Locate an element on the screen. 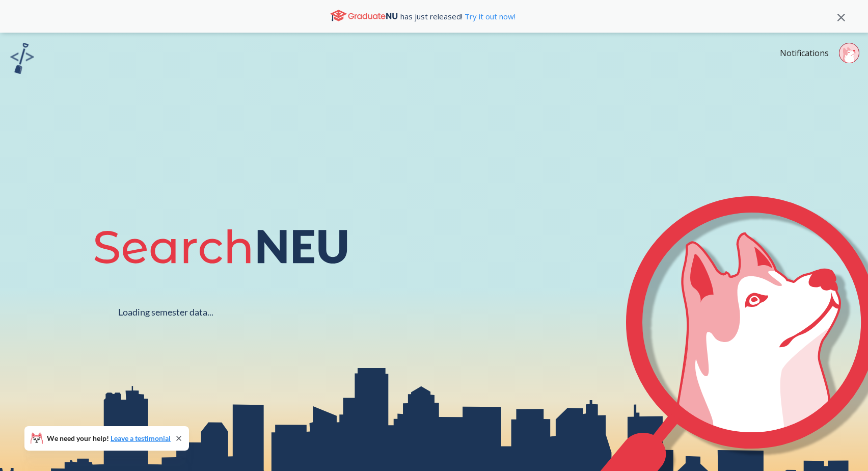 Image resolution: width=868 pixels, height=471 pixels. a: Leave a testimonial is located at coordinates (141, 438).